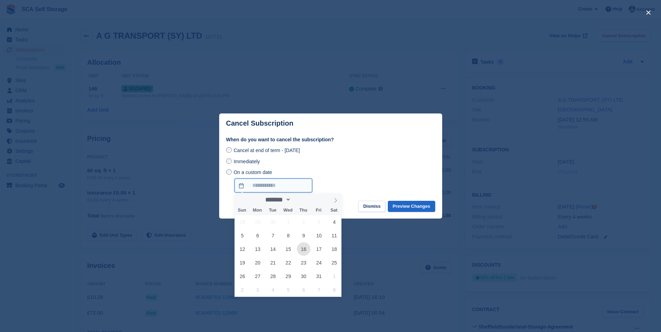 The image size is (661, 332). I want to click on span: October 28, 2025, so click(273, 276).